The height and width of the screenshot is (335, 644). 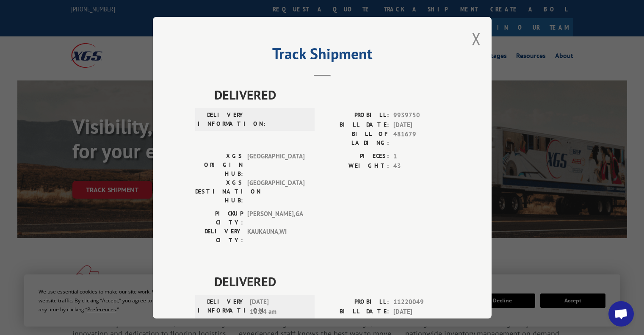 What do you see at coordinates (421, 166) in the screenshot?
I see `span: 43` at bounding box center [421, 166].